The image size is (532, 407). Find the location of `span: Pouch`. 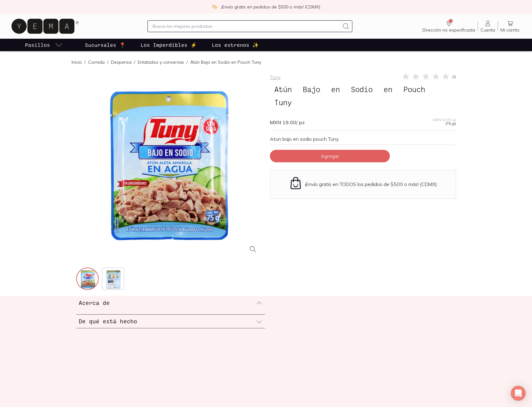

span: Pouch is located at coordinates (414, 89).